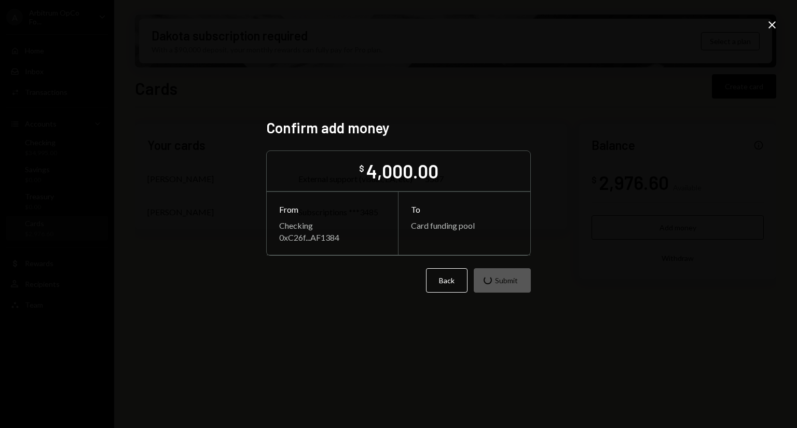  What do you see at coordinates (332, 237) in the screenshot?
I see `div: 0xC26f...AF1384` at bounding box center [332, 237].